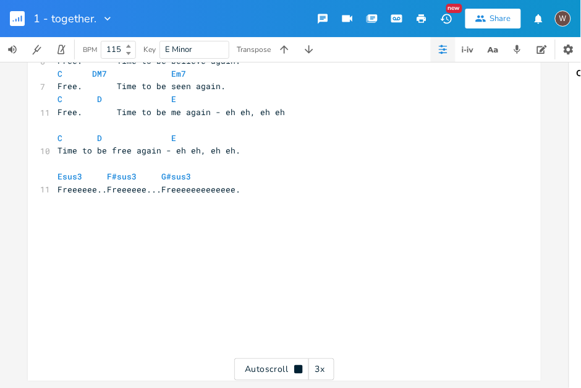 The image size is (581, 388). What do you see at coordinates (149, 150) in the screenshot?
I see `span: Time to be free again - eh eh, eh eh.` at bounding box center [149, 150].